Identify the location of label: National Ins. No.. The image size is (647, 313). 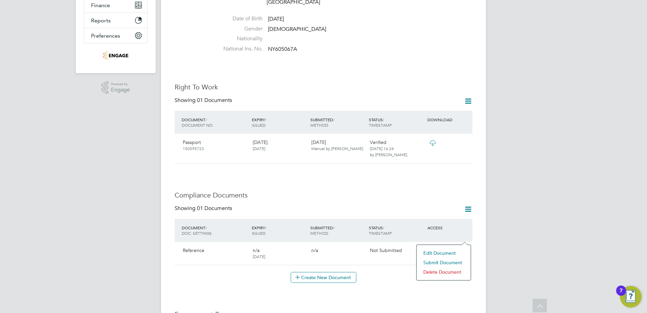
(239, 49).